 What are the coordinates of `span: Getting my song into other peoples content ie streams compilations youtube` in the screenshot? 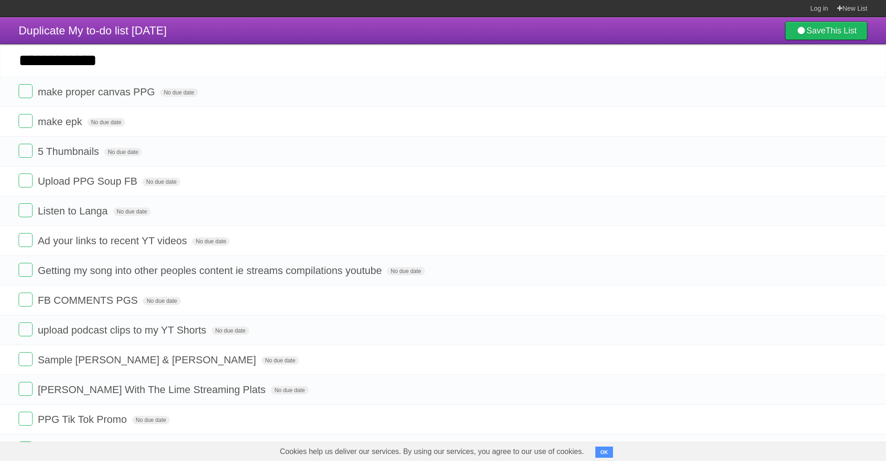 It's located at (211, 270).